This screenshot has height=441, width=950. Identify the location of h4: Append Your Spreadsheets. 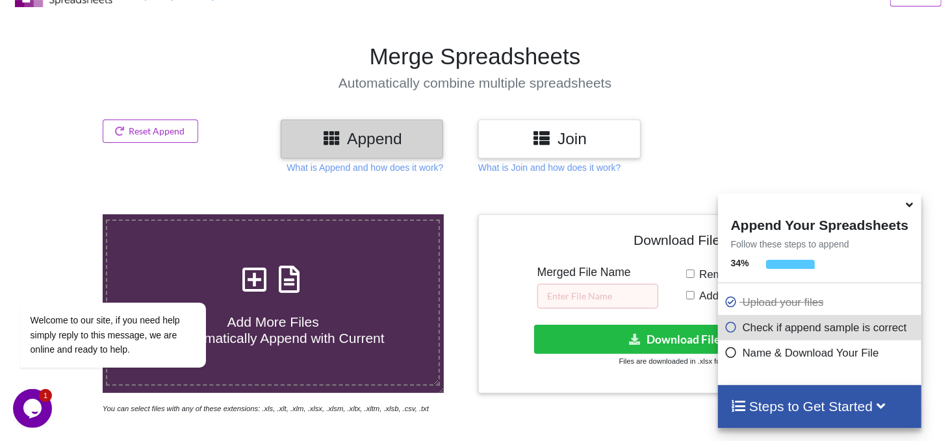
(820, 224).